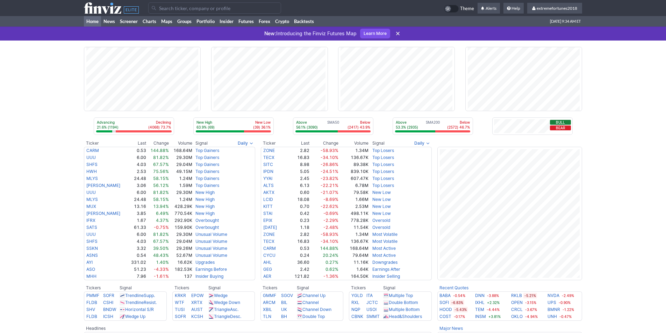 This screenshot has height=333, width=666. What do you see at coordinates (205, 21) in the screenshot?
I see `a: Portfolio` at bounding box center [205, 21].